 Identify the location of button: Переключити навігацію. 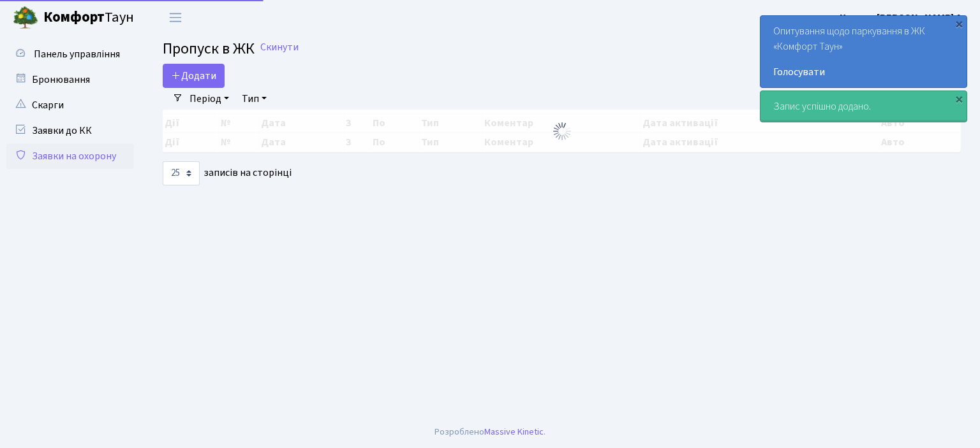
(175, 17).